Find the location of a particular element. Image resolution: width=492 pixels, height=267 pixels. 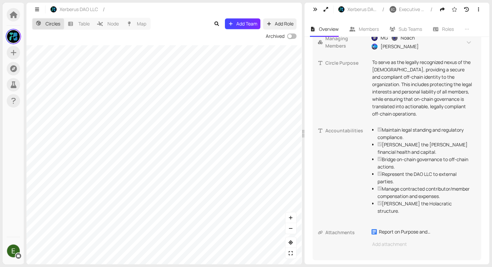

span: Managing Members is located at coordinates (347, 42).